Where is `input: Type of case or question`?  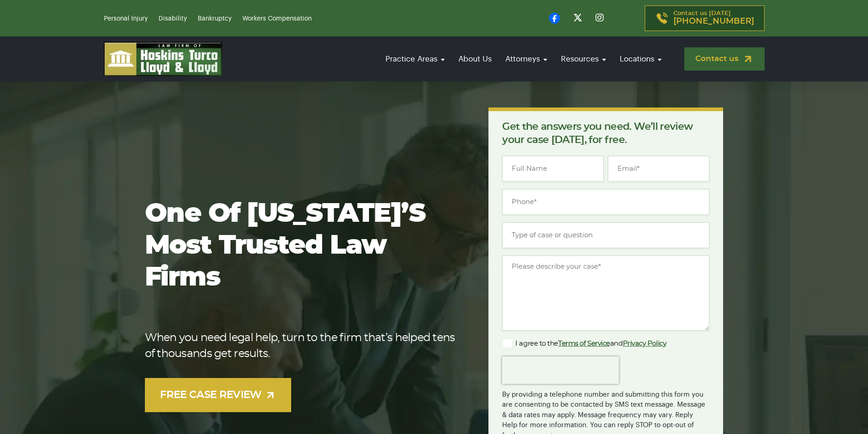 input: Type of case or question is located at coordinates (605, 235).